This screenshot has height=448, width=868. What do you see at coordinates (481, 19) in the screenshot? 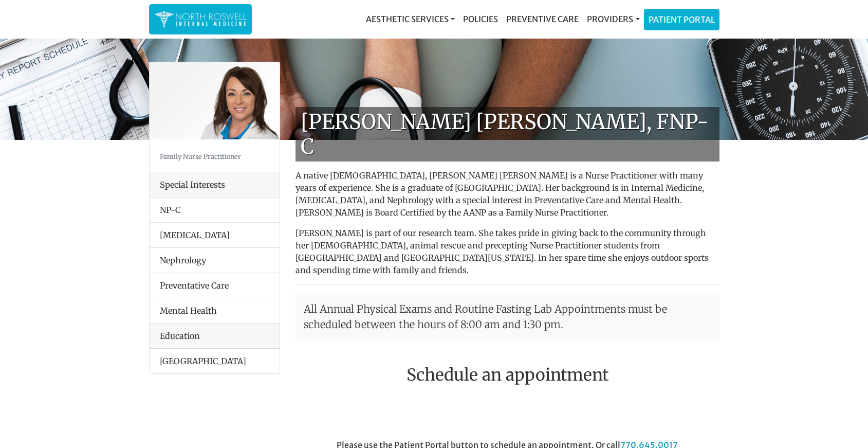
I see `a: Policies` at bounding box center [481, 19].